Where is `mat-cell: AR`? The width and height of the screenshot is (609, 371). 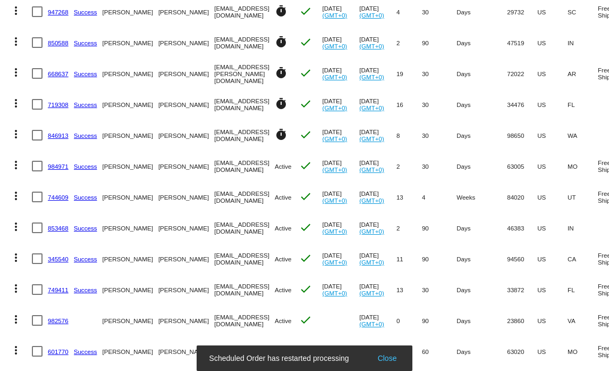
mat-cell: AR is located at coordinates (583, 73).